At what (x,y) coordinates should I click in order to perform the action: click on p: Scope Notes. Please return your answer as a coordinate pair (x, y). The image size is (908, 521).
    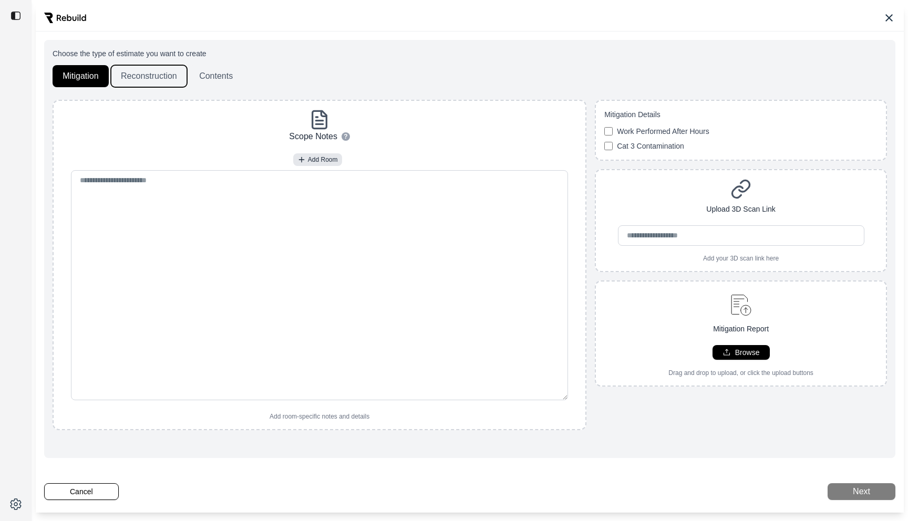
    Looking at the image, I should click on (313, 137).